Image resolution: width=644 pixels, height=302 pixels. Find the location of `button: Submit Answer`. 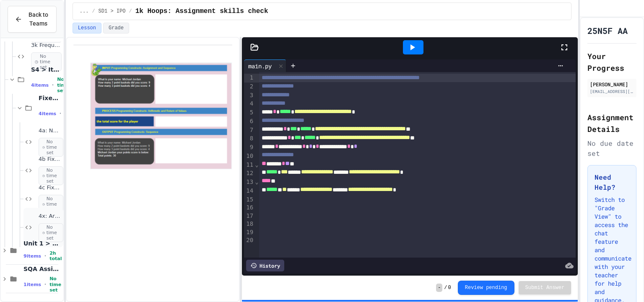

button: Submit Answer is located at coordinates (545, 288).